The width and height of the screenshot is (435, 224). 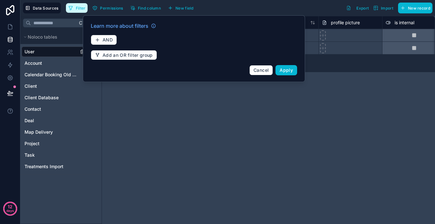 I want to click on button: Import, so click(x=383, y=8).